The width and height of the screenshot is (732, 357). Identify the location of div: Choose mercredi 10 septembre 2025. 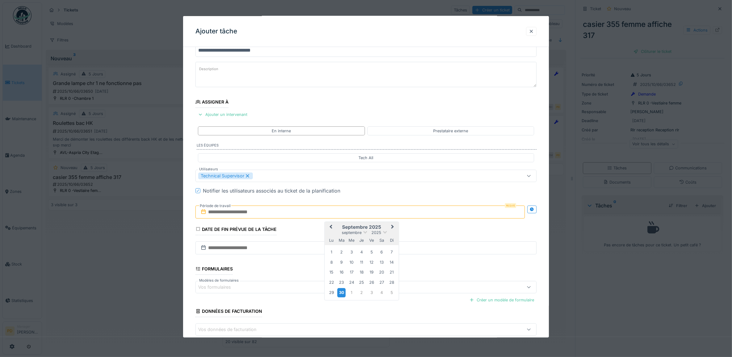
(351, 262).